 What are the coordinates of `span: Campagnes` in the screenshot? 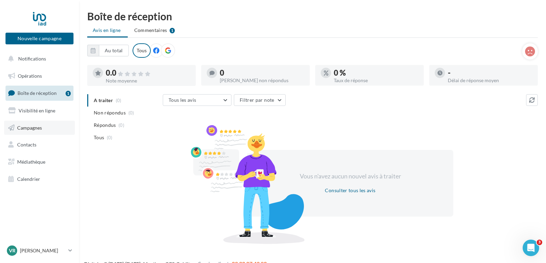 It's located at (30, 127).